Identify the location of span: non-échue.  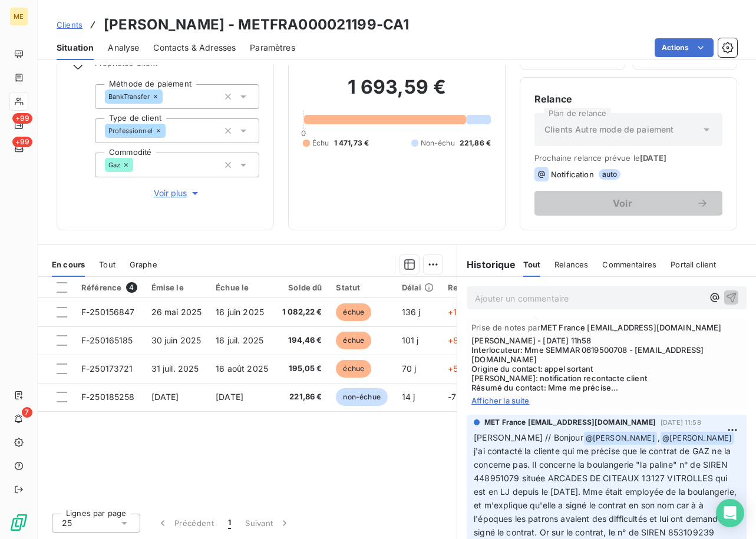
(361, 397).